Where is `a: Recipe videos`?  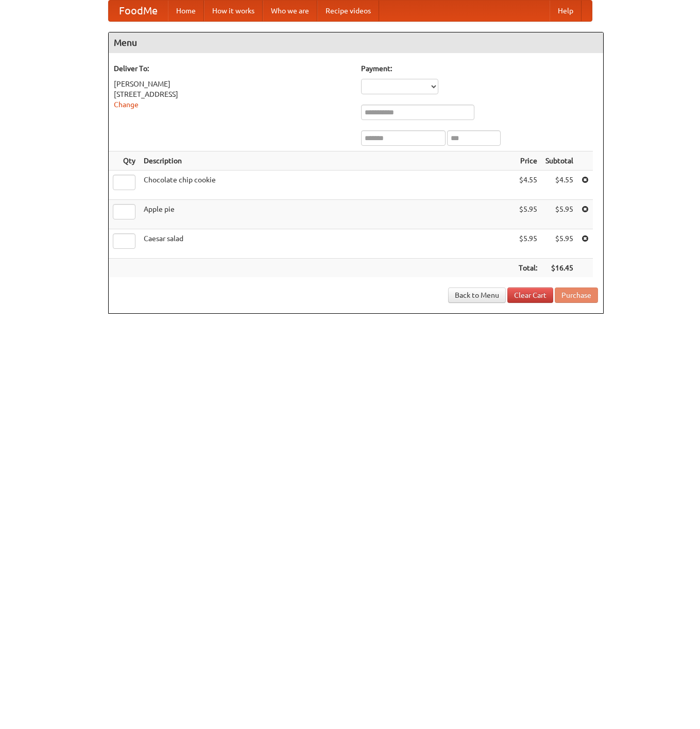 a: Recipe videos is located at coordinates (348, 11).